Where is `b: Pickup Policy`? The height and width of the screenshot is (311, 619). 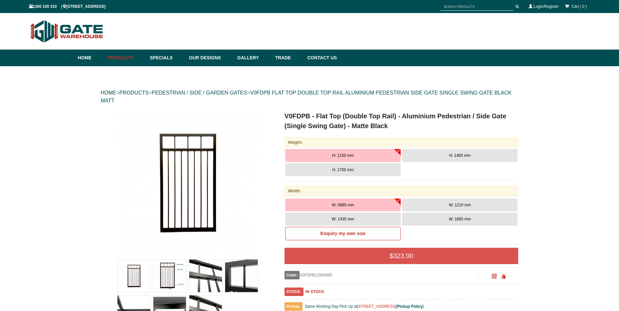
b: Pickup Policy is located at coordinates (410, 307).